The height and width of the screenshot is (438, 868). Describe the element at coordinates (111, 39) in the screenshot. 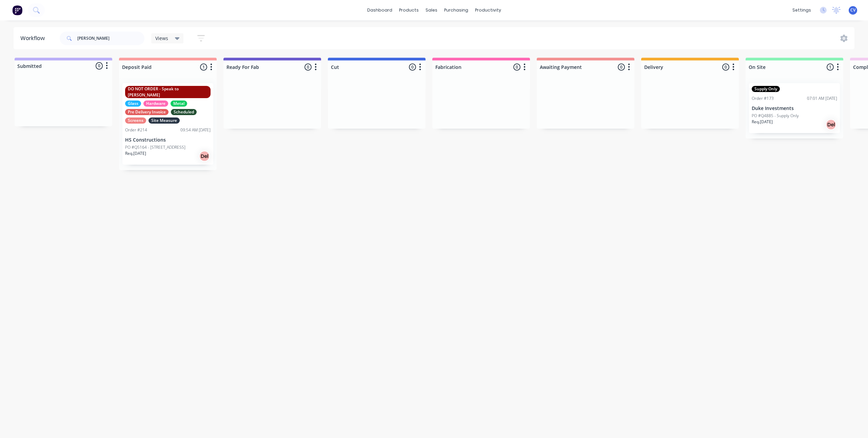

I see `input: Search for orders...` at that location.